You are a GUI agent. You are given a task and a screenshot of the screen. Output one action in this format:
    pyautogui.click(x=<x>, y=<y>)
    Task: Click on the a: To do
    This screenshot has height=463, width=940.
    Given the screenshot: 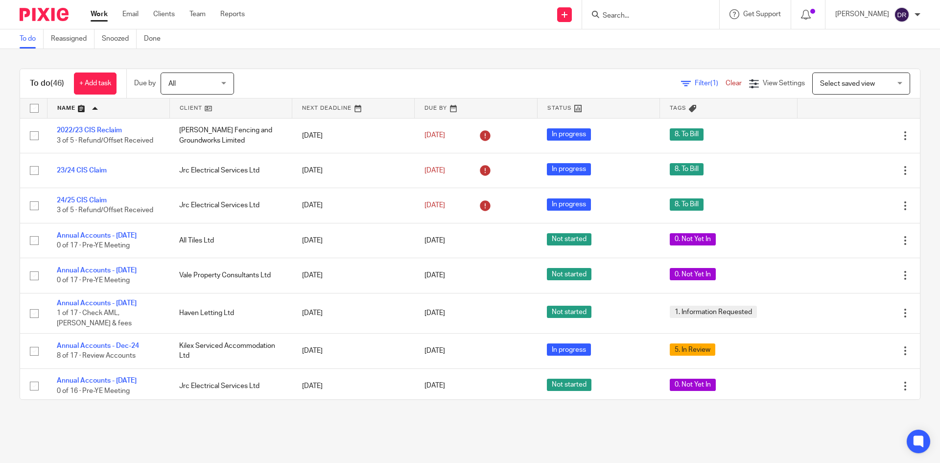 What is the action you would take?
    pyautogui.click(x=31, y=39)
    